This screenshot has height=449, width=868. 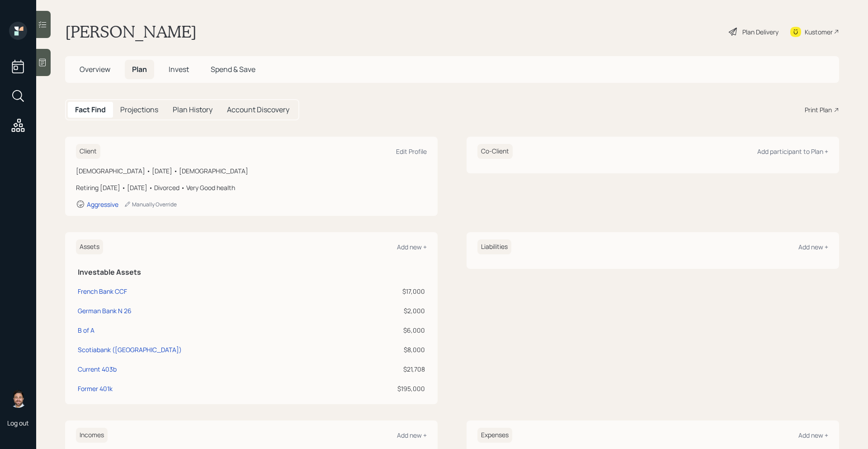 What do you see at coordinates (150, 204) in the screenshot?
I see `div: Manually Override` at bounding box center [150, 204].